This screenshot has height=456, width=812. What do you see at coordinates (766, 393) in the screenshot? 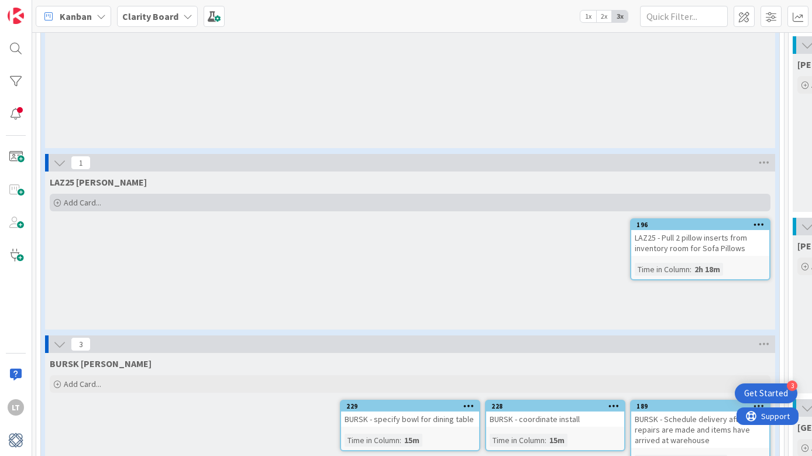
I see `div: Get Started` at bounding box center [766, 393].